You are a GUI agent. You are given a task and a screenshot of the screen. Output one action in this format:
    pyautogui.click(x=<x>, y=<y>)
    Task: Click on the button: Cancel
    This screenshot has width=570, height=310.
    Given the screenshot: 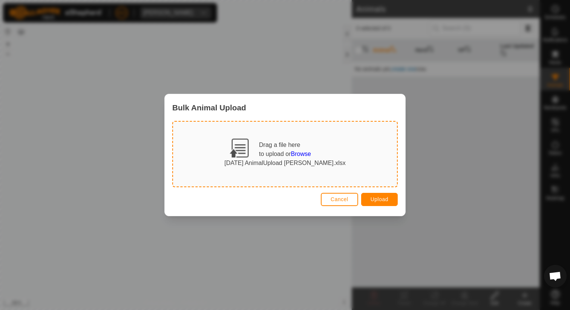 What is the action you would take?
    pyautogui.click(x=339, y=199)
    